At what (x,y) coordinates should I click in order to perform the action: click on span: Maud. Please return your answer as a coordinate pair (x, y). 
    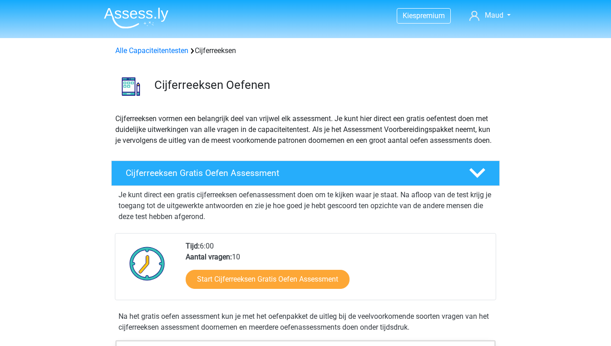
    Looking at the image, I should click on (494, 15).